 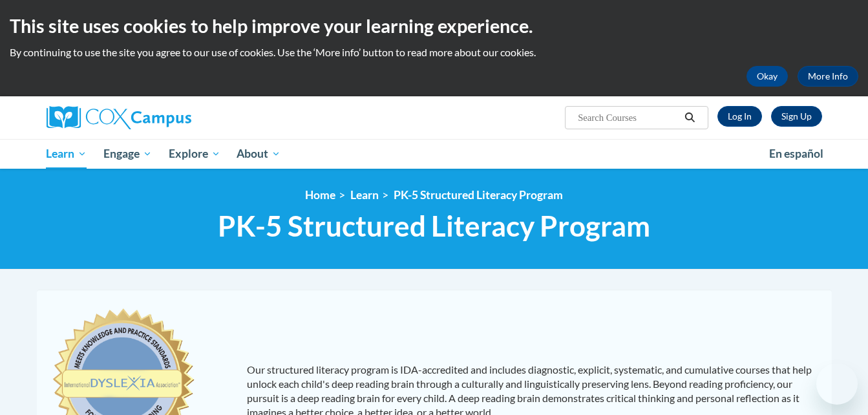 I want to click on span: PK-5 Structured Literacy Program, so click(x=434, y=225).